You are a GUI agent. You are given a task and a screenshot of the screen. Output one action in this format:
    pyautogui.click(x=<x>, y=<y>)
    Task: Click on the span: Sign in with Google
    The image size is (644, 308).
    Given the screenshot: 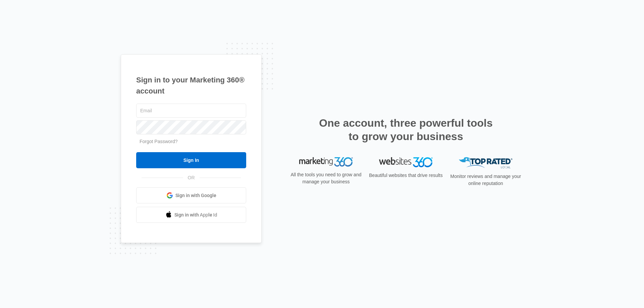 What is the action you would take?
    pyautogui.click(x=196, y=195)
    